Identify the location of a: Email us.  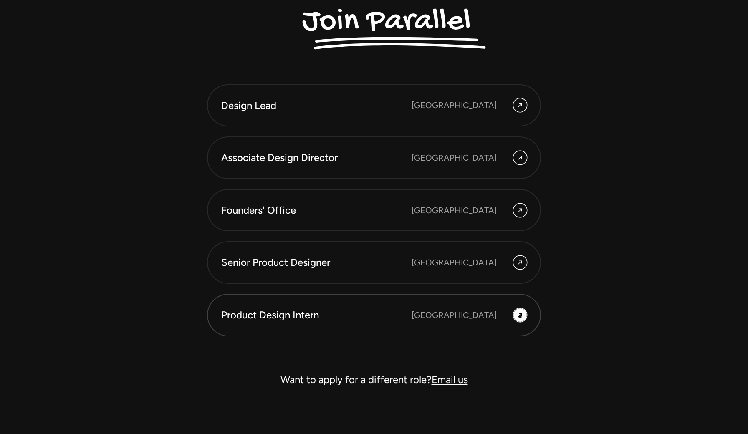
(450, 379).